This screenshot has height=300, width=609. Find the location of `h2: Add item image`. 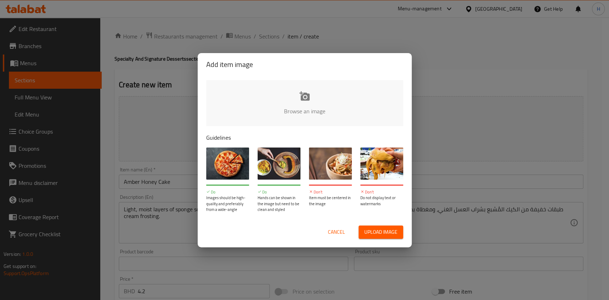

h2: Add item image is located at coordinates (304, 65).